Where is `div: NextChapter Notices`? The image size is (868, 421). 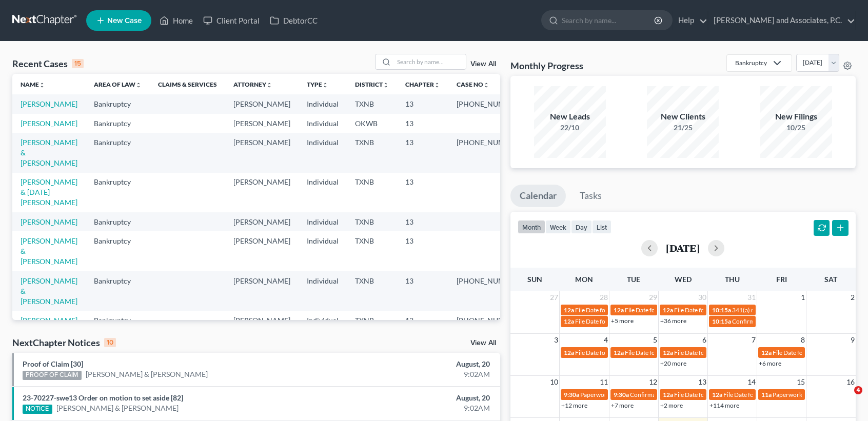 div: NextChapter Notices is located at coordinates (64, 342).